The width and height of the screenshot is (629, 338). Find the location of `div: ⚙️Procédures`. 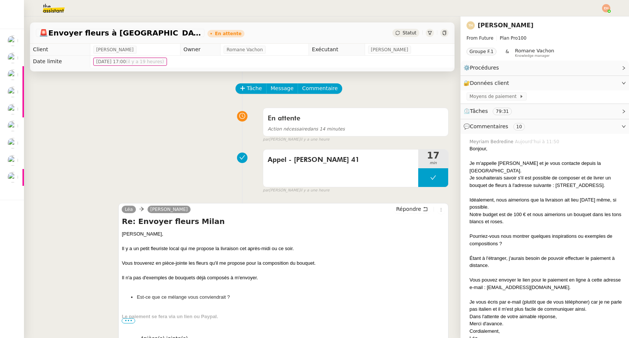

div: ⚙️Procédures is located at coordinates (545, 68).